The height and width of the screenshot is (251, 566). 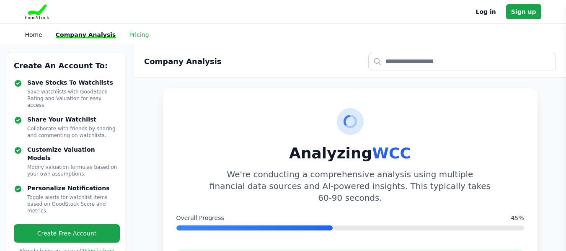 I want to click on p: Modify valuation formulas based on your own assumptions., so click(x=73, y=171).